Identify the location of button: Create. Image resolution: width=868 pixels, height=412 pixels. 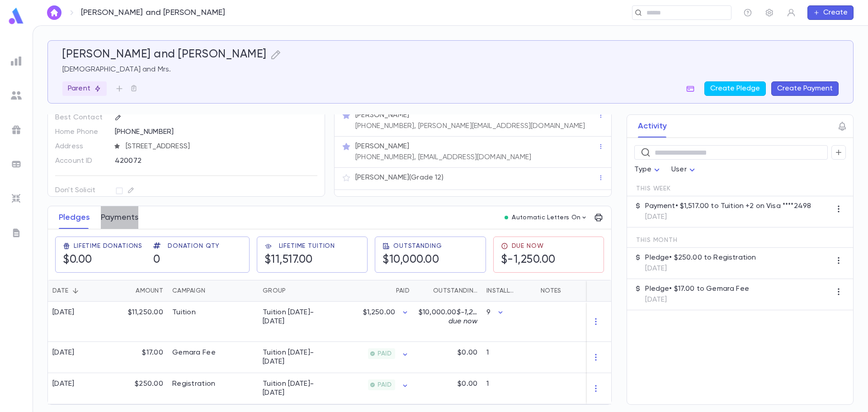
(831, 13).